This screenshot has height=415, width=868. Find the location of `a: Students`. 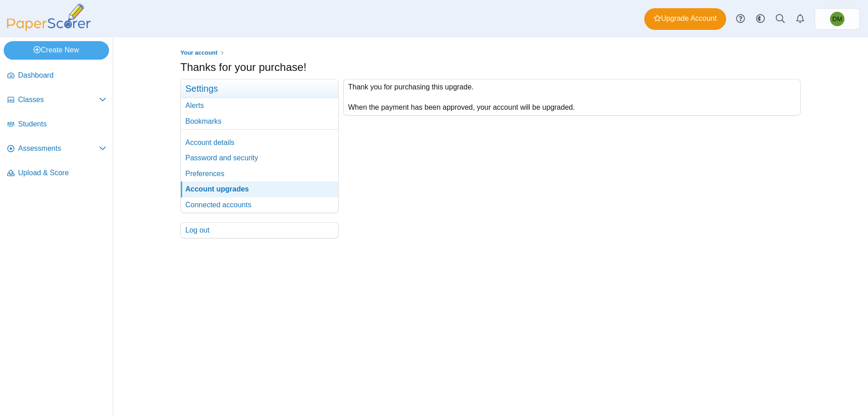

a: Students is located at coordinates (57, 125).